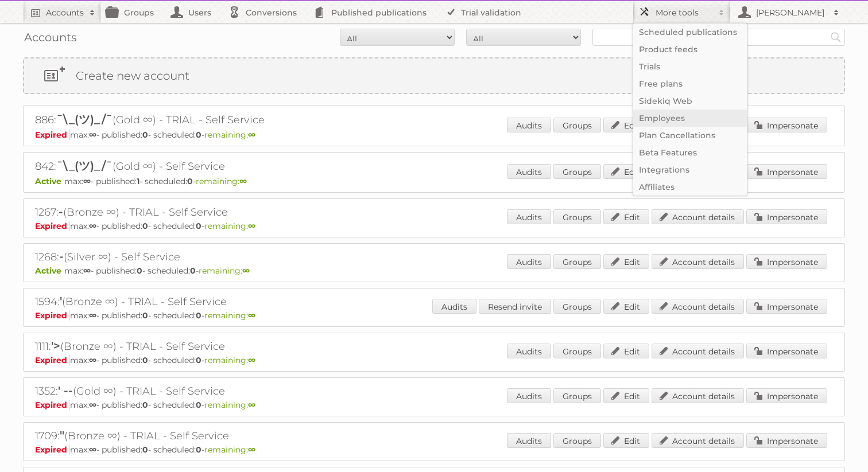  What do you see at coordinates (690, 153) in the screenshot?
I see `a: Beta Features` at bounding box center [690, 153].